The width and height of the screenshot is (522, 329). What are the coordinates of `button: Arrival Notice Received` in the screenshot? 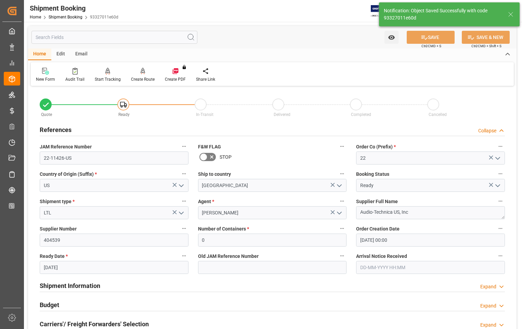 It's located at (500, 256).